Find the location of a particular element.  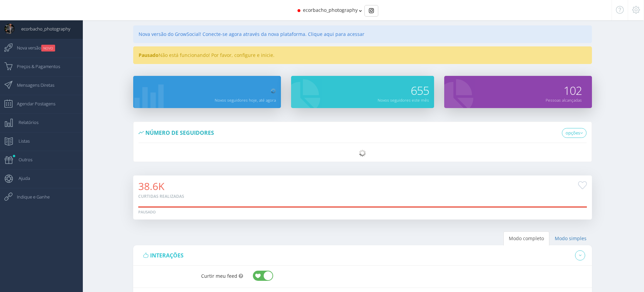

strong: Pausado is located at coordinates (148, 55).